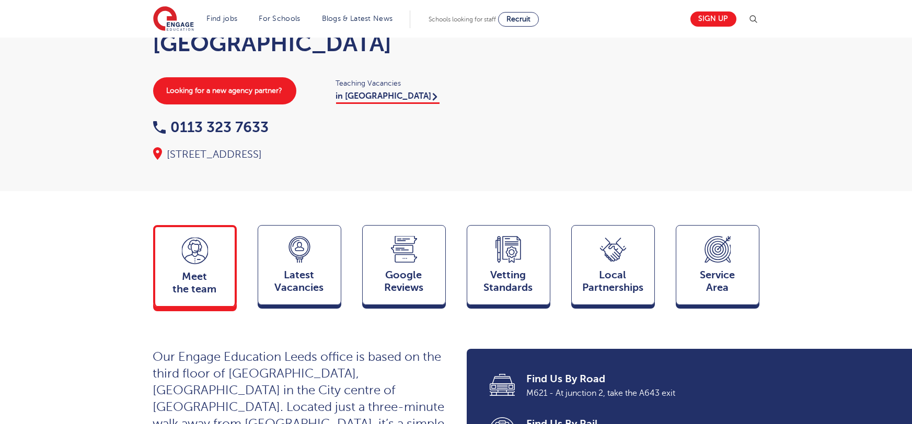 The width and height of the screenshot is (912, 424). I want to click on img: Engage Education, so click(174, 19).